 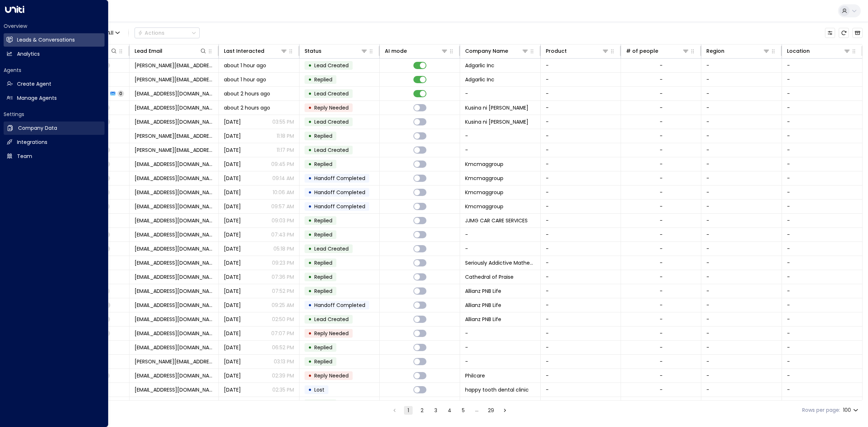 What do you see at coordinates (151, 33) in the screenshot?
I see `div: Actions` at bounding box center [151, 33].